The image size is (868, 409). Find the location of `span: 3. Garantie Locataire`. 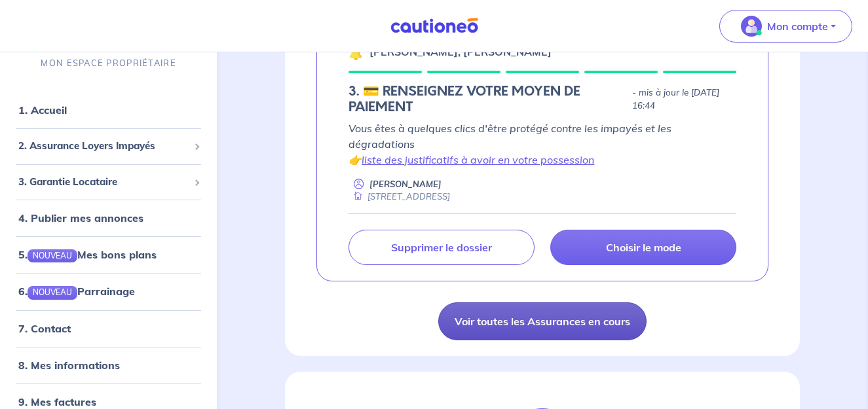

span: 3. Garantie Locataire is located at coordinates (104, 181).